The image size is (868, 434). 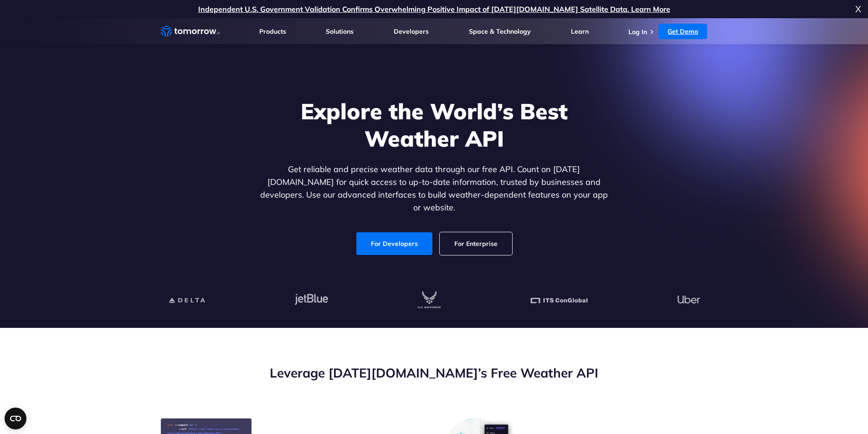 What do you see at coordinates (434, 124) in the screenshot?
I see `h1: Explore the World’s Best Weather API` at bounding box center [434, 124].